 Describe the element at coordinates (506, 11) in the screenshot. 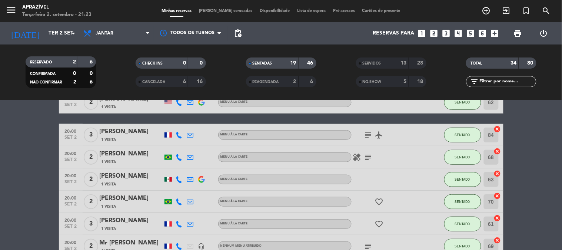

I see `i: exit_to_app` at that location.